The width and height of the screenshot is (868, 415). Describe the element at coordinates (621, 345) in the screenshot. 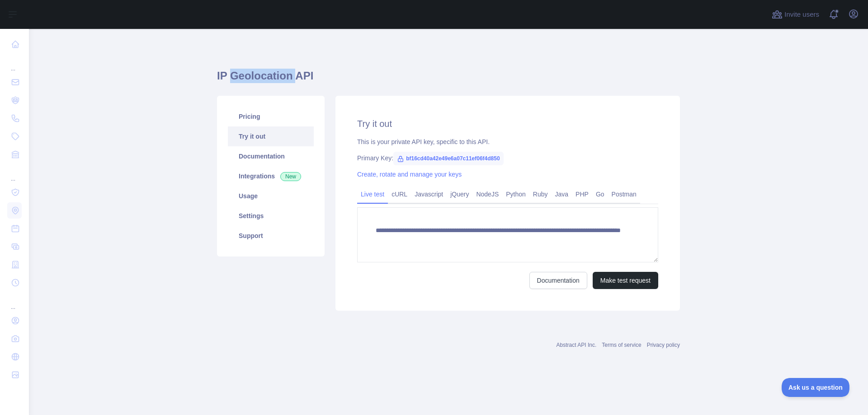

I see `a: Terms of service` at that location.